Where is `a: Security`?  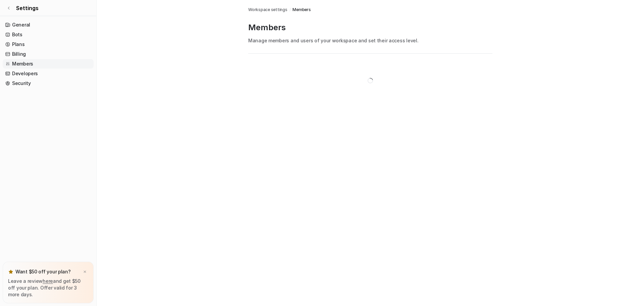 a: Security is located at coordinates (48, 83).